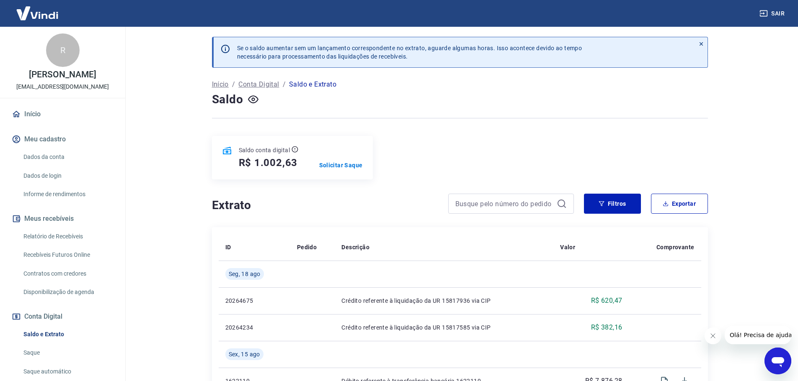 This screenshot has height=381, width=798. What do you see at coordinates (606, 328) in the screenshot?
I see `p: R$ 382,16` at bounding box center [606, 328].